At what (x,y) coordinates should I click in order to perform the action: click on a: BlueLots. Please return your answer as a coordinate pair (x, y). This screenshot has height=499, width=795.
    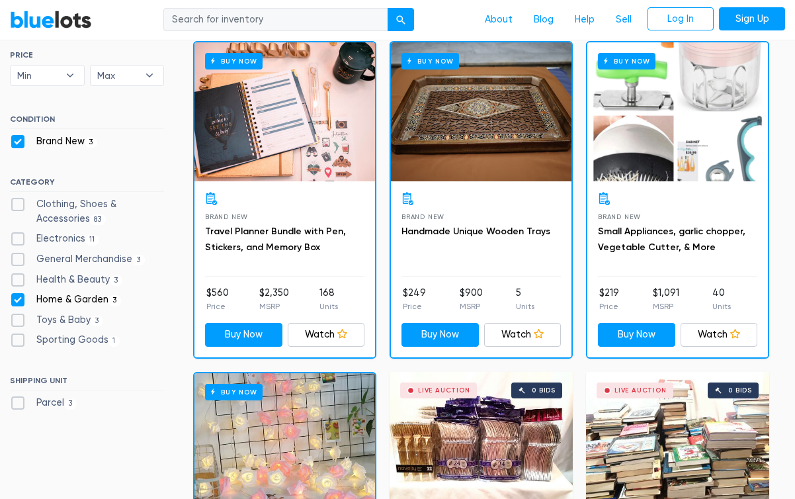
    Looking at the image, I should click on (51, 19).